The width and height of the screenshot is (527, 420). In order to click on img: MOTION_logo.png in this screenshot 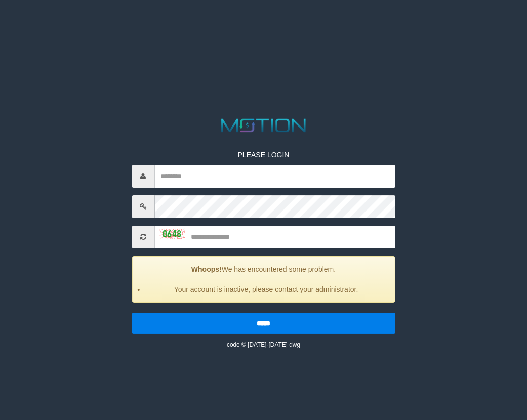, I will do `click(263, 125)`.